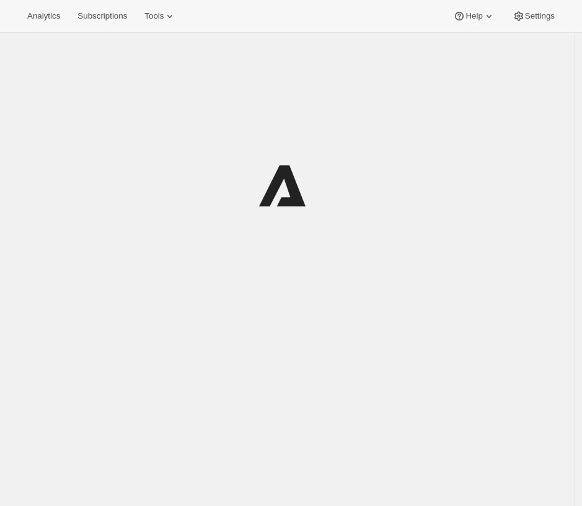 This screenshot has width=582, height=506. I want to click on span: Settings, so click(540, 16).